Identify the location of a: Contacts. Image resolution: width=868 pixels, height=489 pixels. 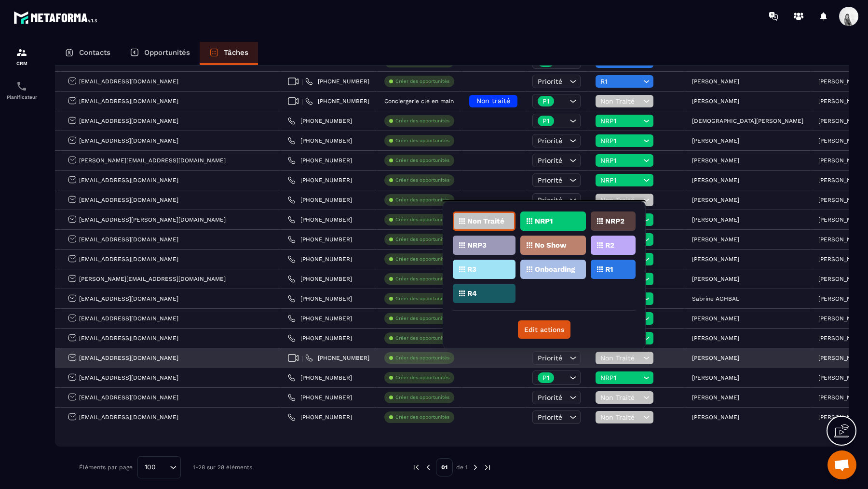
(88, 53).